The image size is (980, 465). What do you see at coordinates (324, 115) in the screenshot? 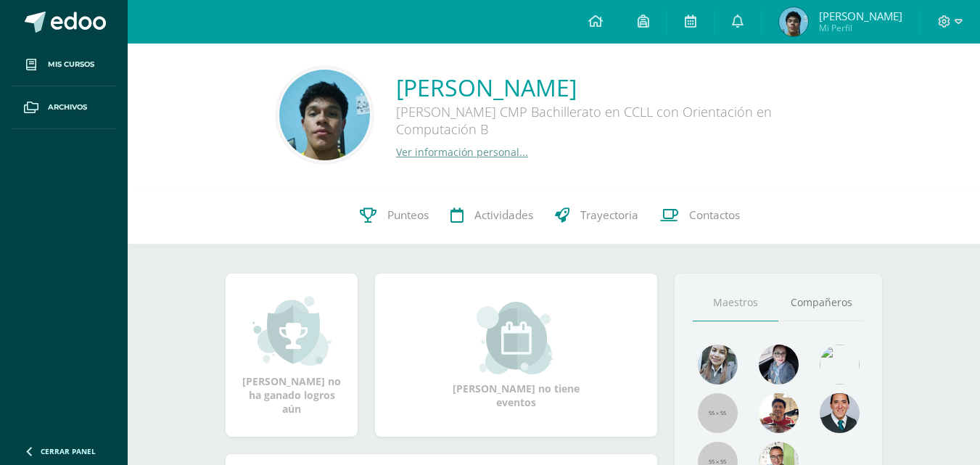
I see `img: dee621d86b698e6d4f6b07399a9105ee.png` at bounding box center [324, 115].